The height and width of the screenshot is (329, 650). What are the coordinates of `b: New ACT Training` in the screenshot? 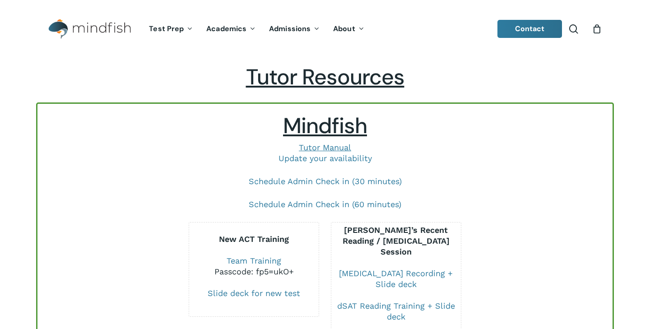 It's located at (254, 239).